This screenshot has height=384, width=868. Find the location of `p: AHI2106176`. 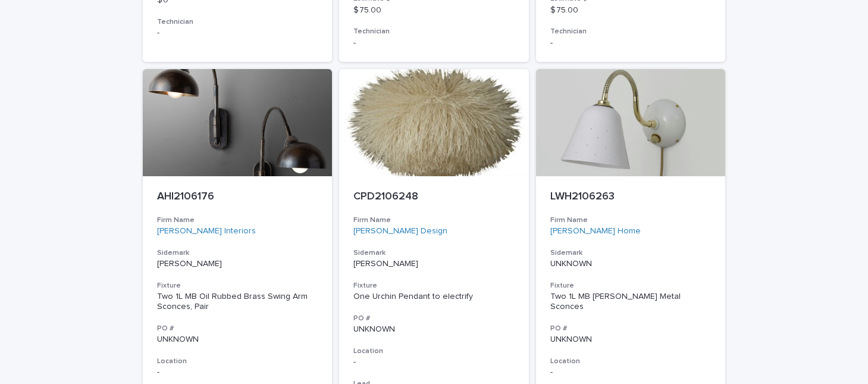

p: AHI2106176 is located at coordinates (238, 197).